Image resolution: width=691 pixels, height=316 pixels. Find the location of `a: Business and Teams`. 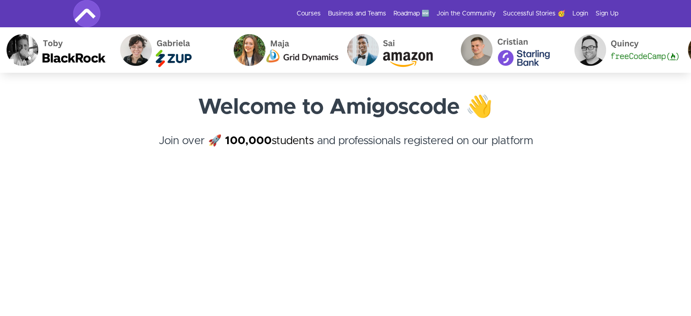

a: Business and Teams is located at coordinates (357, 14).